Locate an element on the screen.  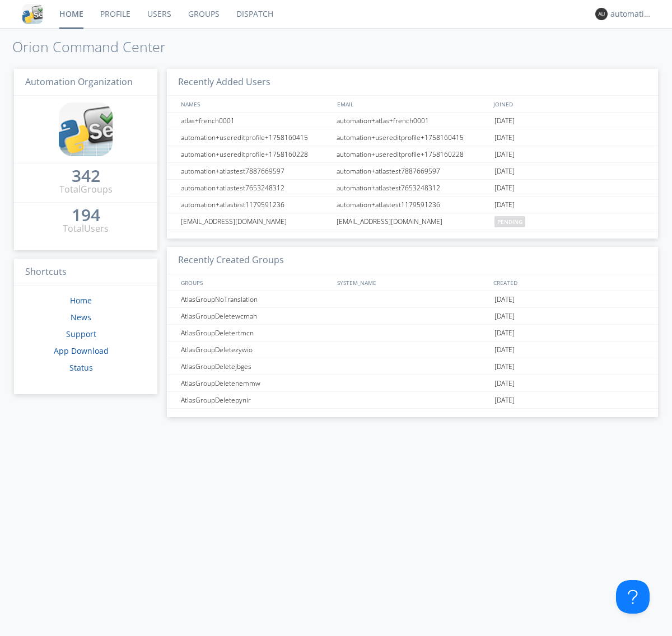
div: GROUPS is located at coordinates (255, 282).